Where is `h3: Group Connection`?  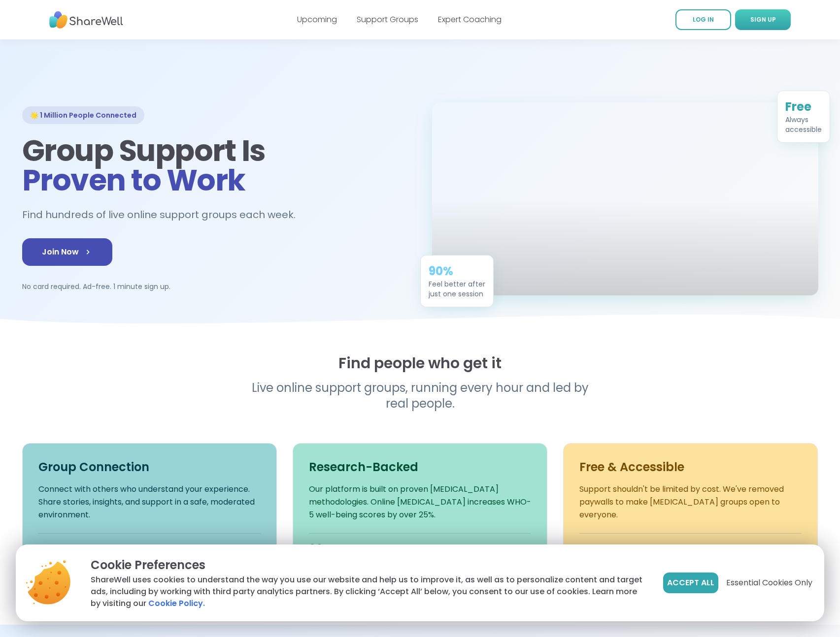
h3: Group Connection is located at coordinates (149, 468).